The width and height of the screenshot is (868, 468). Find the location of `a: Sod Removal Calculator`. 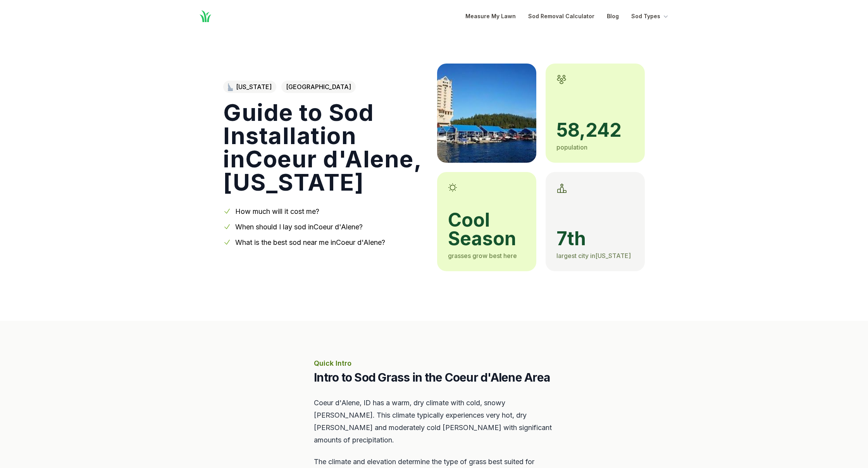

a: Sod Removal Calculator is located at coordinates (561, 16).